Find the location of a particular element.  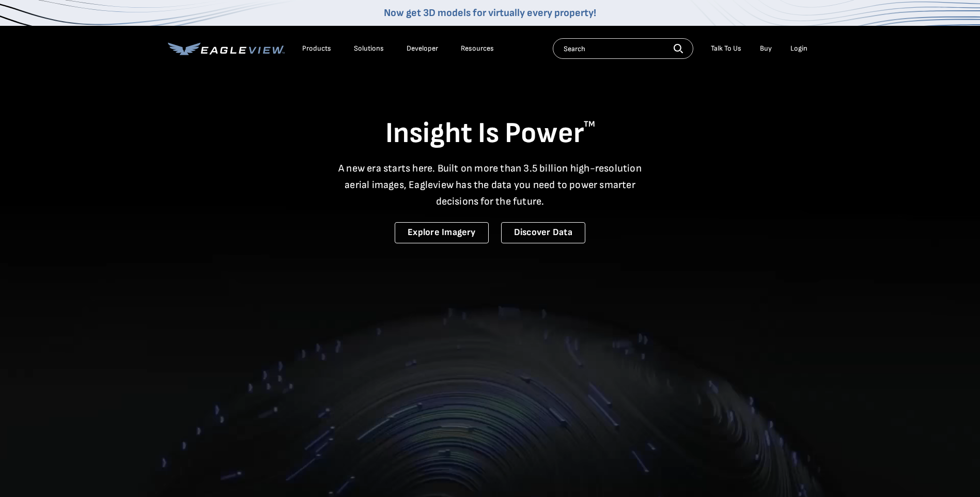

a: Explore Imagery is located at coordinates (441, 232).